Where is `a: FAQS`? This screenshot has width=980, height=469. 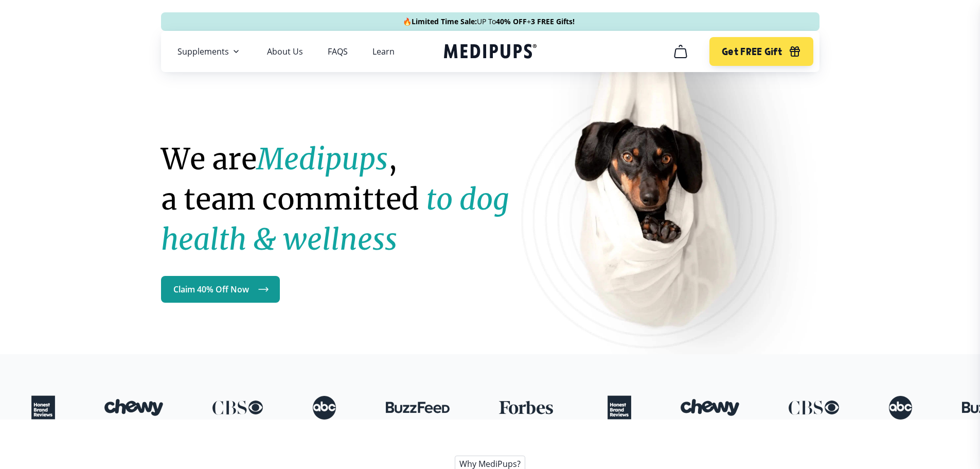 a: FAQS is located at coordinates (337, 51).